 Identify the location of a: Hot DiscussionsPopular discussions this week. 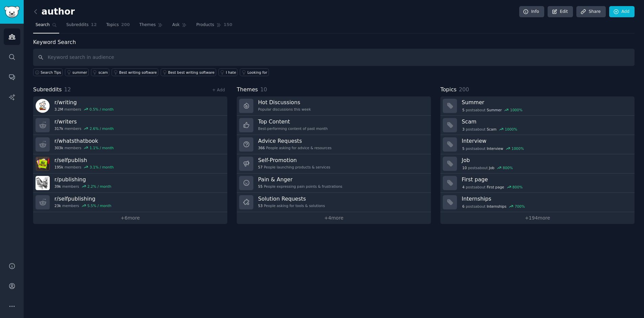
(334, 106).